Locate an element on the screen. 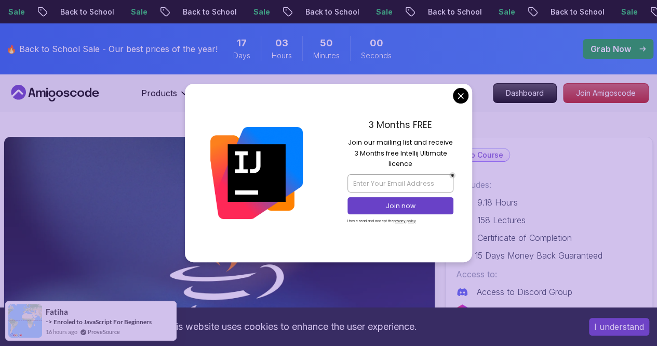 This screenshot has width=657, height=346. p: 158 Lectures is located at coordinates (501, 220).